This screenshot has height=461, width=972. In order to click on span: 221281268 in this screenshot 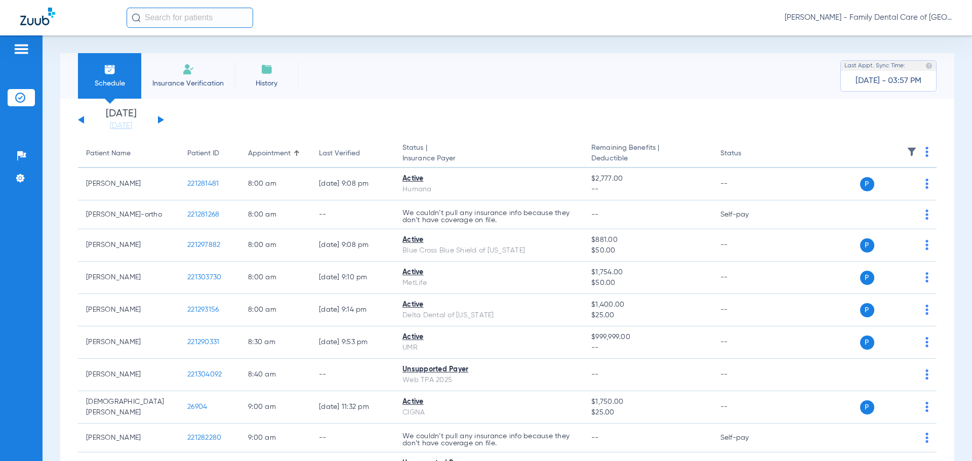, I will do `click(203, 215)`.